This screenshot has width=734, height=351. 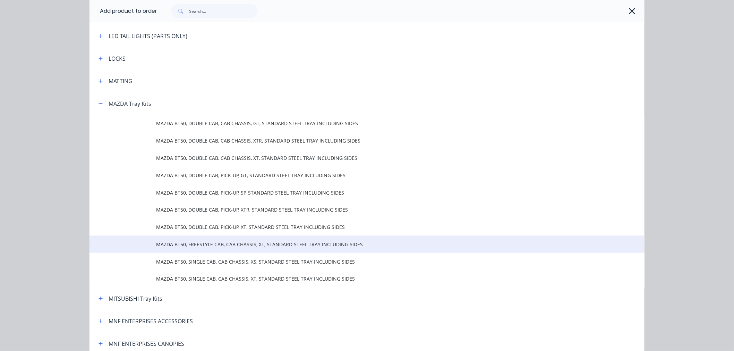 I want to click on span: MAZDA BT50, SINGLE CAB, CAB CHASSIS, XS, STANDARD STEEL TRAY INCLUDING SIDES, so click(x=351, y=261).